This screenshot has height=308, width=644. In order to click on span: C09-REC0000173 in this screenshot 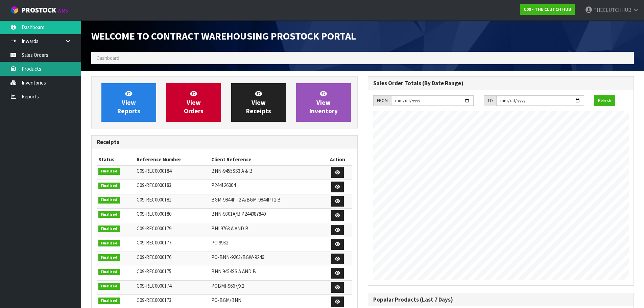, I will do `click(154, 300)`.